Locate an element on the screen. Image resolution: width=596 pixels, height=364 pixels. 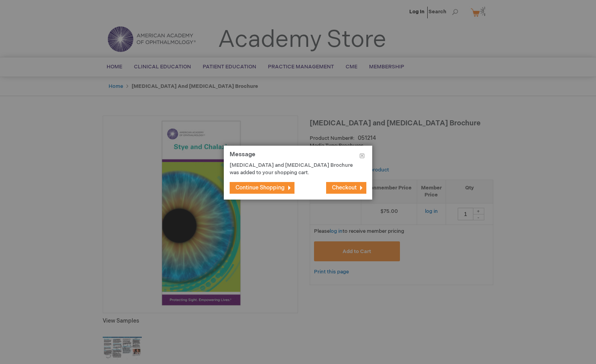
button: Checkout is located at coordinates (346, 188).